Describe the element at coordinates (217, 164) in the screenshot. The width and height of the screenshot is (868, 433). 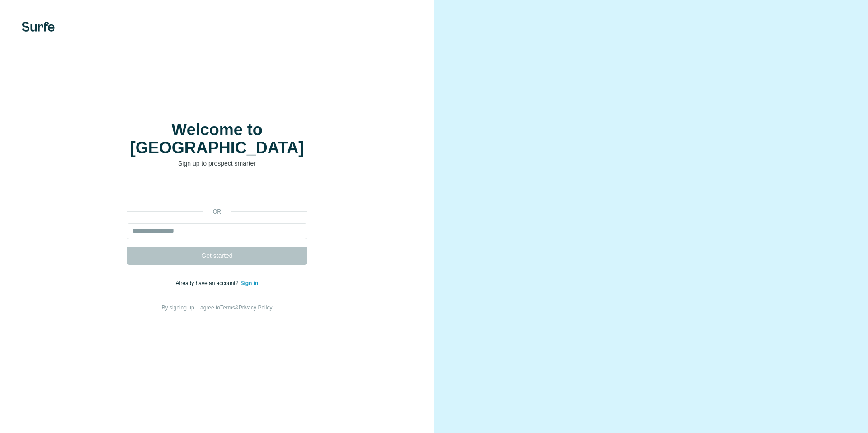
I see `p: Sign up to prospect smarter` at that location.